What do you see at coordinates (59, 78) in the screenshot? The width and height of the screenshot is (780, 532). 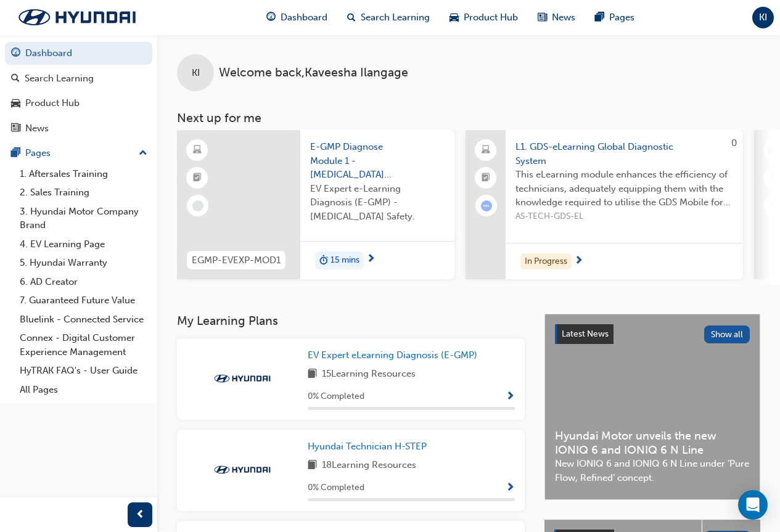 I see `div: Search Learning` at bounding box center [59, 78].